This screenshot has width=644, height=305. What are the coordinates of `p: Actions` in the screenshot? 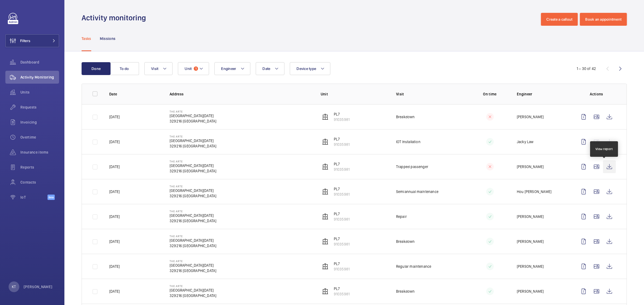 It's located at (597, 94).